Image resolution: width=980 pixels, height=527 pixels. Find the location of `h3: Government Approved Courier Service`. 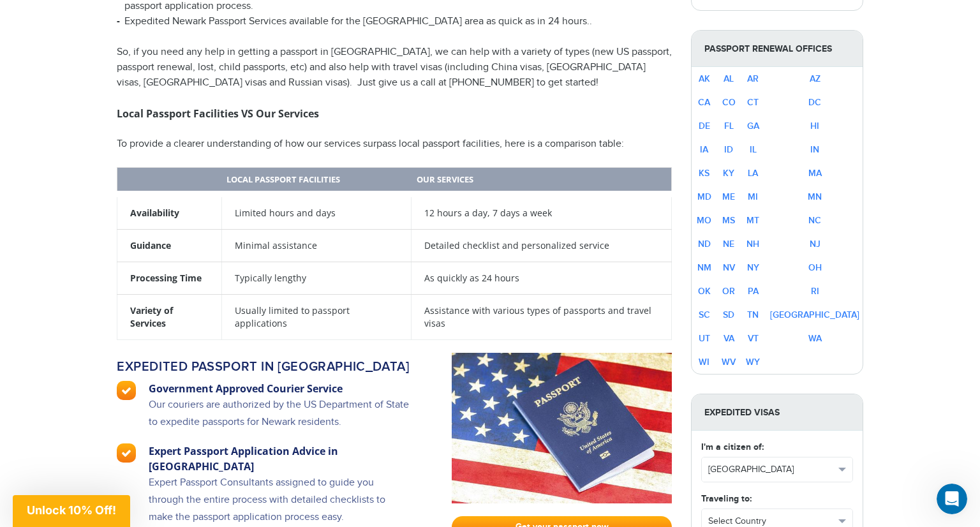

h3: Government Approved Courier Service is located at coordinates (280, 389).